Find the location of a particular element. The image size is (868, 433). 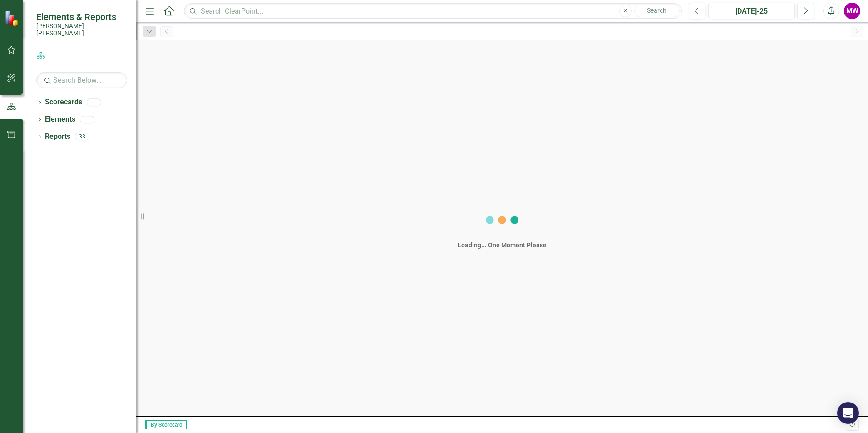

button: MW is located at coordinates (853, 11).